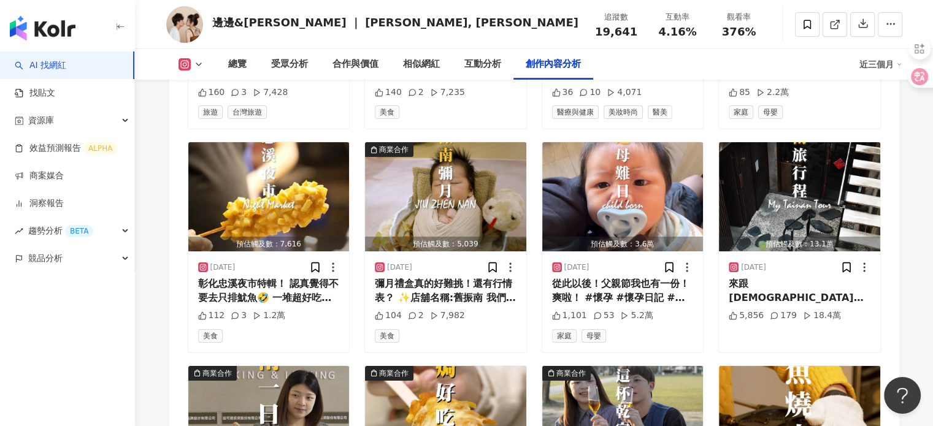 The image size is (933, 426). I want to click on div: 1,101, so click(569, 316).